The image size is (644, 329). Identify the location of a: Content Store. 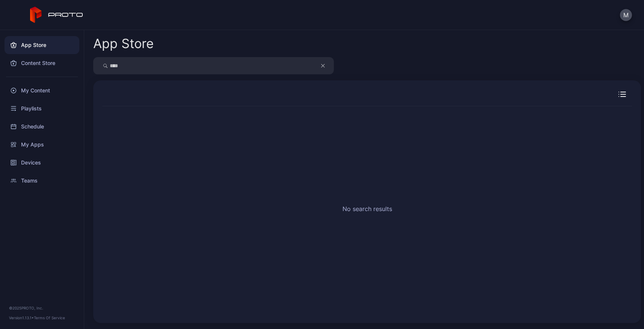
(42, 63).